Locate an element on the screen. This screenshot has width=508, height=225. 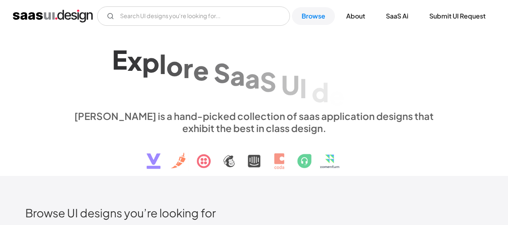
div: l is located at coordinates (163, 63).